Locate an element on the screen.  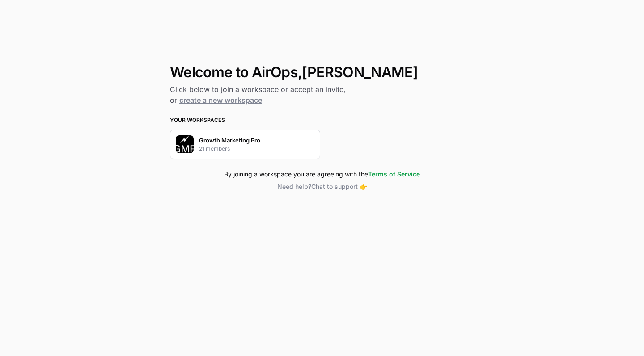
a: Terms of Service is located at coordinates (394, 174).